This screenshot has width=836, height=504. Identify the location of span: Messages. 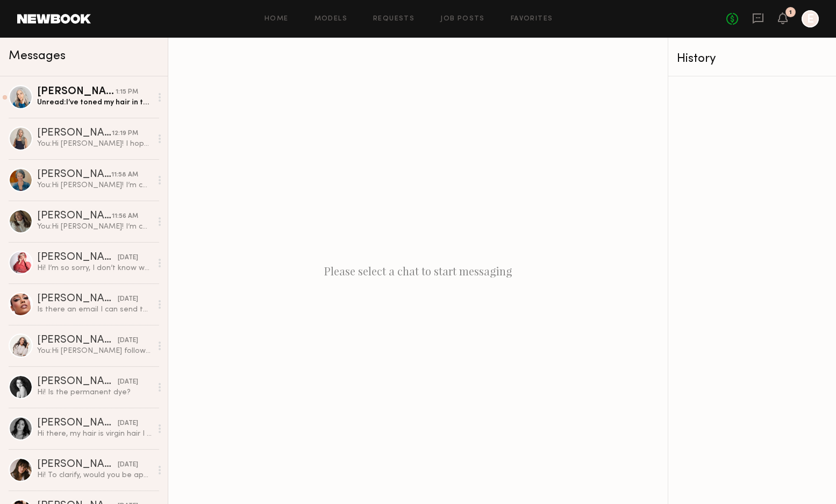
(37, 56).